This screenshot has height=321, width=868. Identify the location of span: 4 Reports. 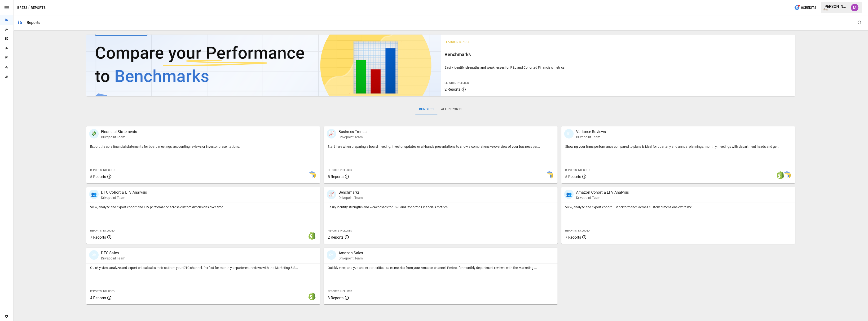
(98, 298).